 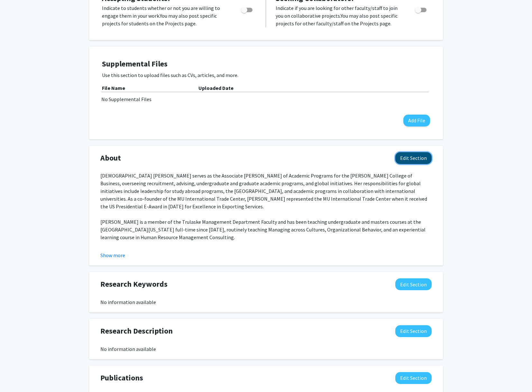 I want to click on p: Indicate if you are looking for other faculty/staff to join you on collaborative projects. You ma..., so click(x=339, y=16).